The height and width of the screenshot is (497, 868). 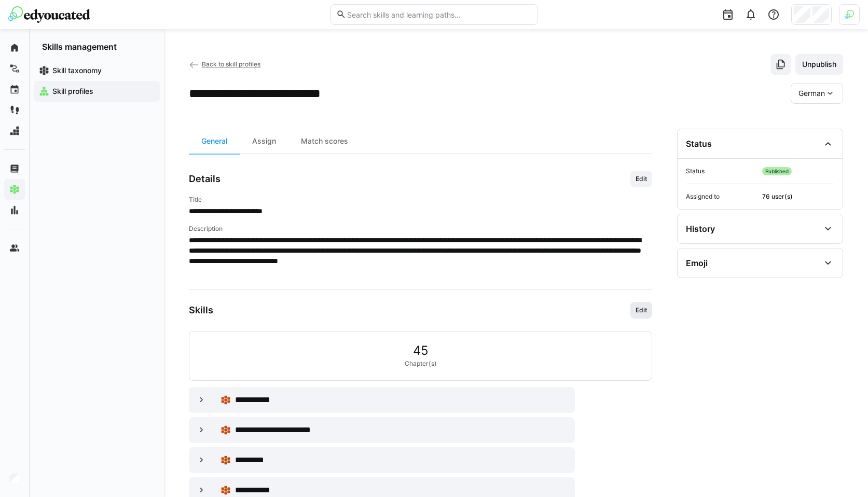 I want to click on span: German, so click(x=811, y=93).